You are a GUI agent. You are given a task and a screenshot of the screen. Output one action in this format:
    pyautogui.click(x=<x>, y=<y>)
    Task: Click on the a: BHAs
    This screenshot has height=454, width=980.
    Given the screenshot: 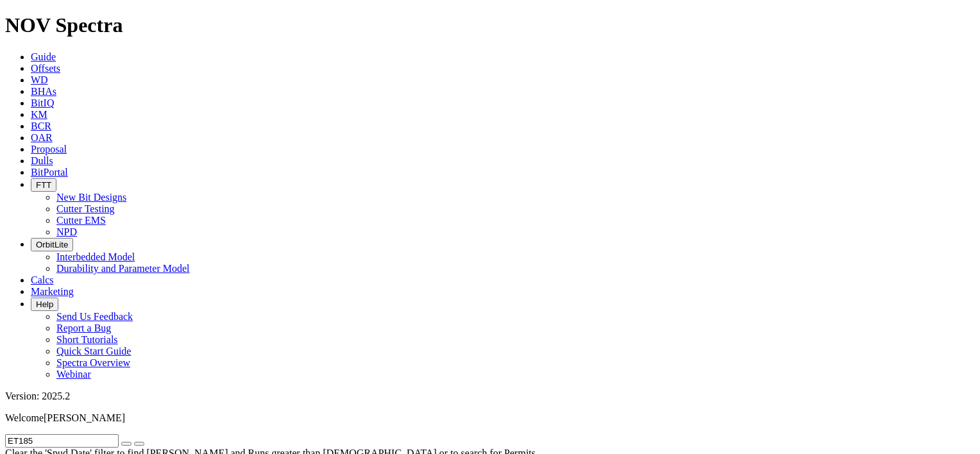 What is the action you would take?
    pyautogui.click(x=43, y=91)
    